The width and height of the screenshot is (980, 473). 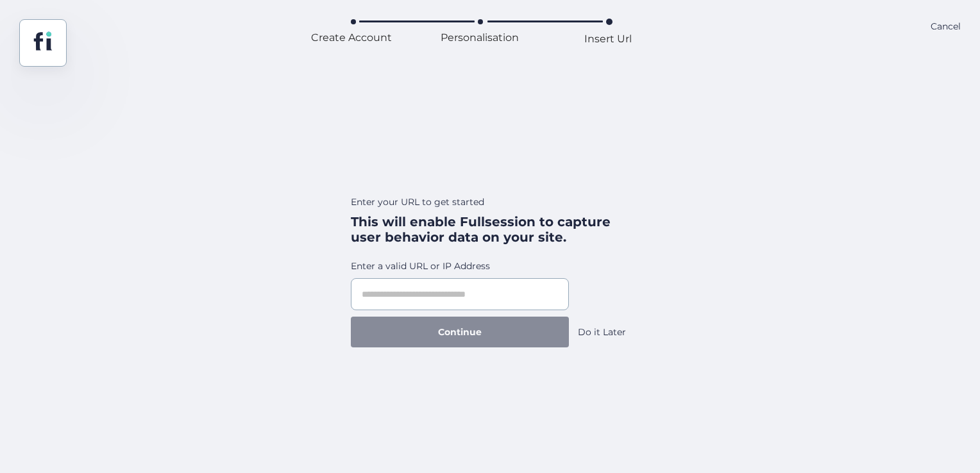 I want to click on div: Create Account, so click(x=352, y=37).